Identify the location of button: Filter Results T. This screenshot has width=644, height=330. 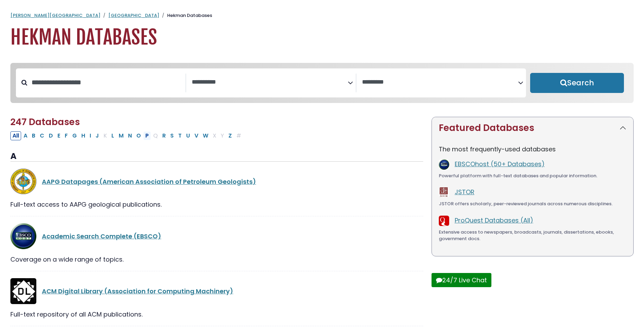
(180, 136).